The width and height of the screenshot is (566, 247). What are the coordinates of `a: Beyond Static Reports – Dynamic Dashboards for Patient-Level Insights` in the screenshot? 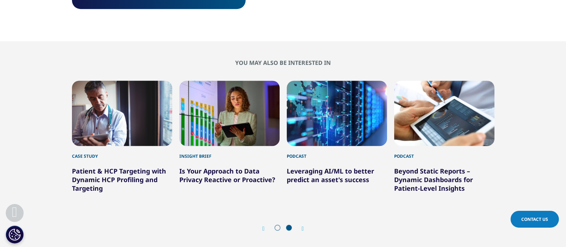 It's located at (434, 179).